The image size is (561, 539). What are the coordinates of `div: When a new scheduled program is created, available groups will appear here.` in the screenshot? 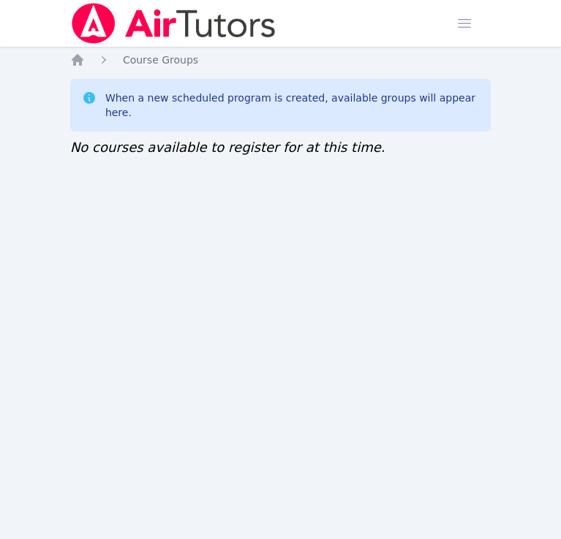 It's located at (292, 105).